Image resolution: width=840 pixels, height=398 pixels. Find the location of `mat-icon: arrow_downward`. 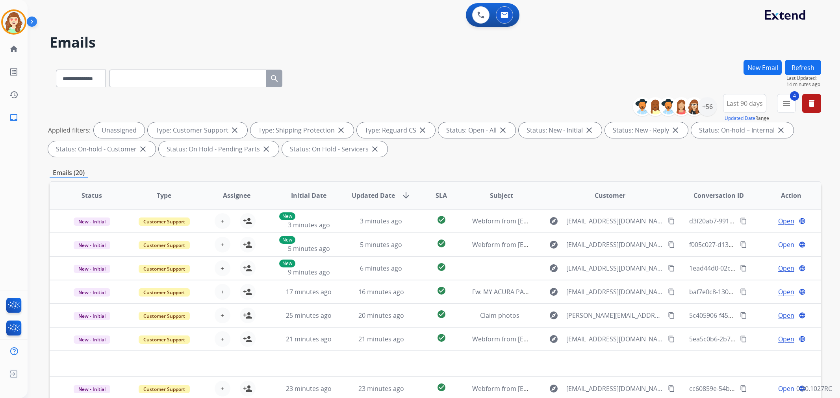

mat-icon: arrow_downward is located at coordinates (406, 196).